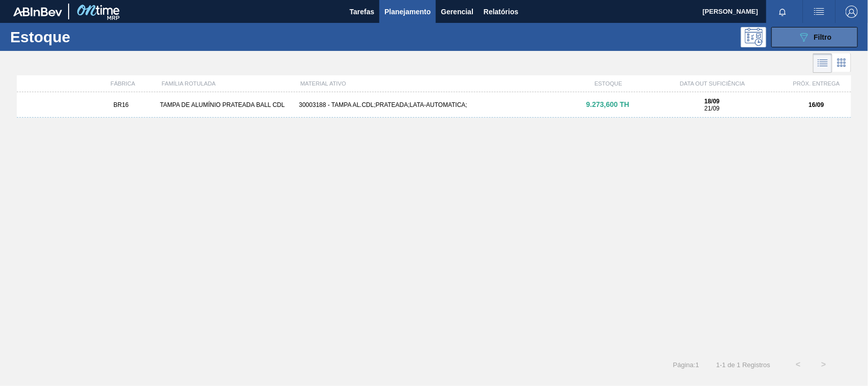  I want to click on div: MATERIAL ATIVO, so click(435, 83).